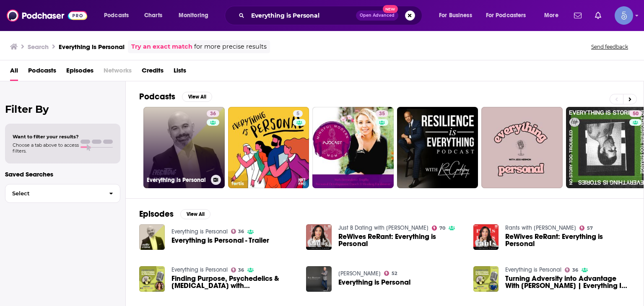 This screenshot has height=306, width=644. Describe the element at coordinates (42, 72) in the screenshot. I see `a: Podcasts` at that location.